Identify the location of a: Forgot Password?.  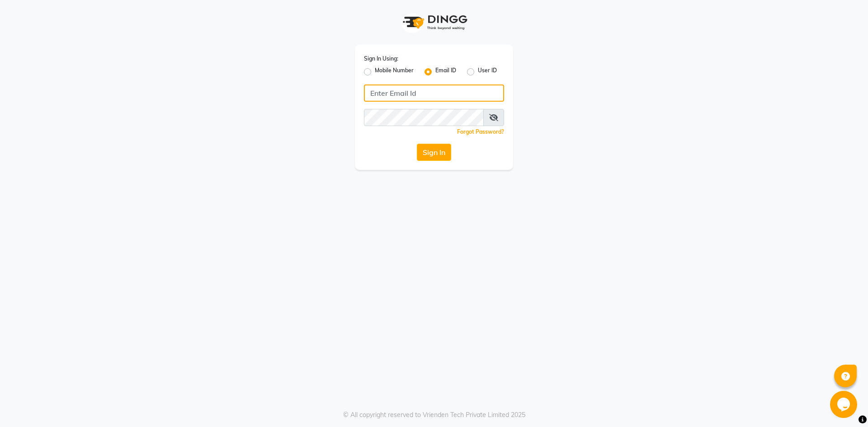
(481, 131).